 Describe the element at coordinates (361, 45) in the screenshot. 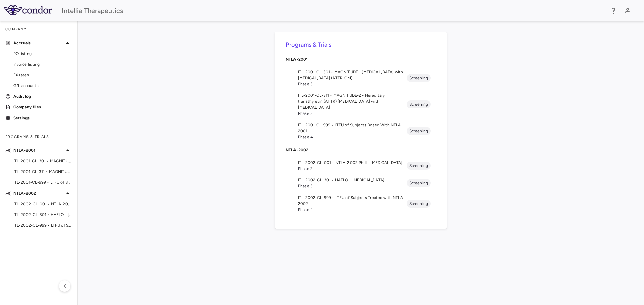

I see `h6: Programs & Trials` at that location.